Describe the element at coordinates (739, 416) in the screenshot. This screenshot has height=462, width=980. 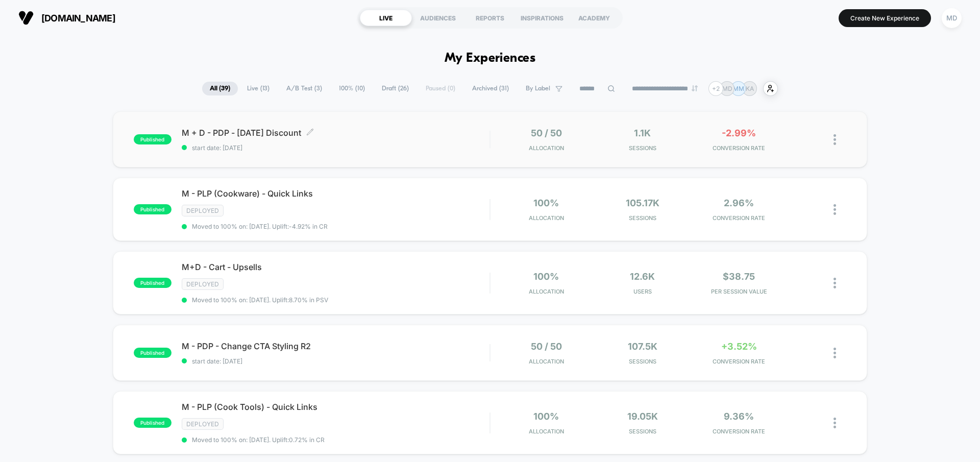
I see `span: 9.36%` at that location.